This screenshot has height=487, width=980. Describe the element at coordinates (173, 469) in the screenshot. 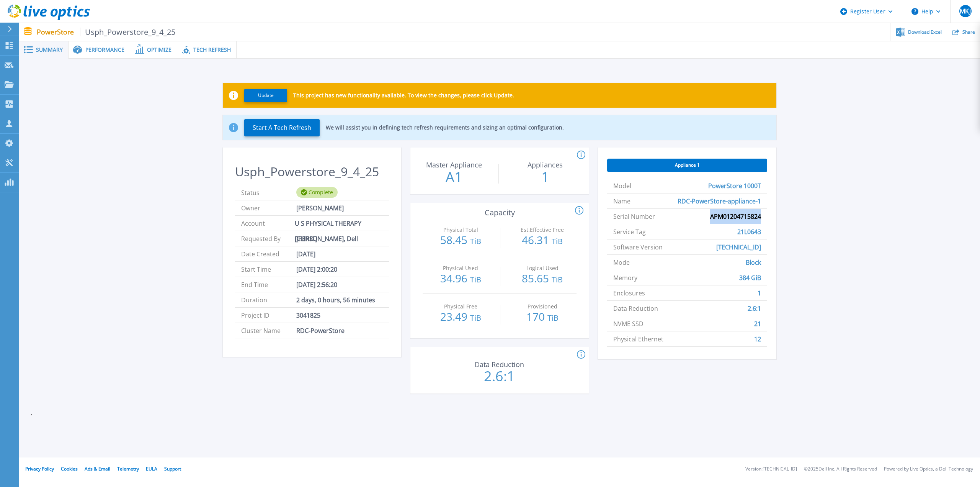

I see `a: Support` at that location.